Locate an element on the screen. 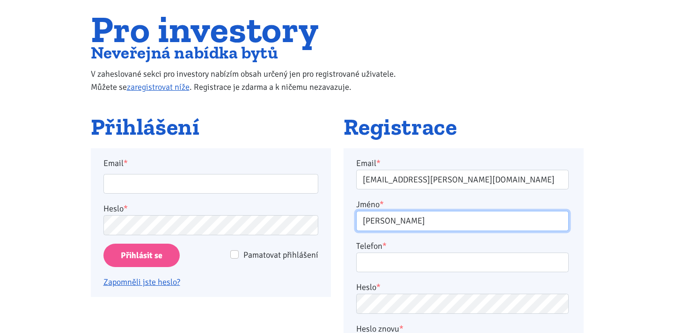 The height and width of the screenshot is (333, 674). label: Jméno is located at coordinates (370, 205).